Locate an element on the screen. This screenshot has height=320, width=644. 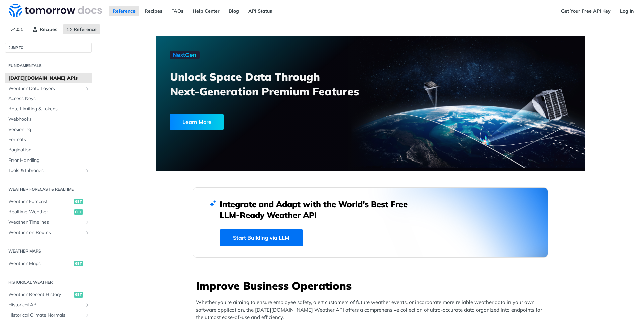
a: Weather Data LayersShow subpages for Weather Data Layers is located at coordinates (48, 88).